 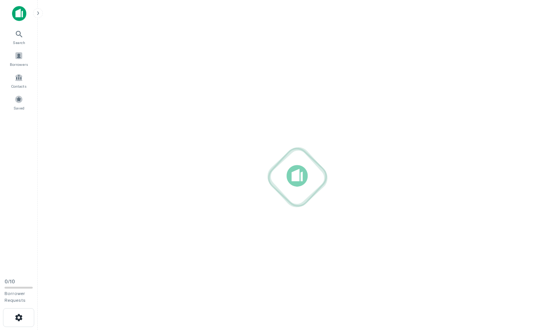 I want to click on div: Borrowers, so click(x=19, y=59).